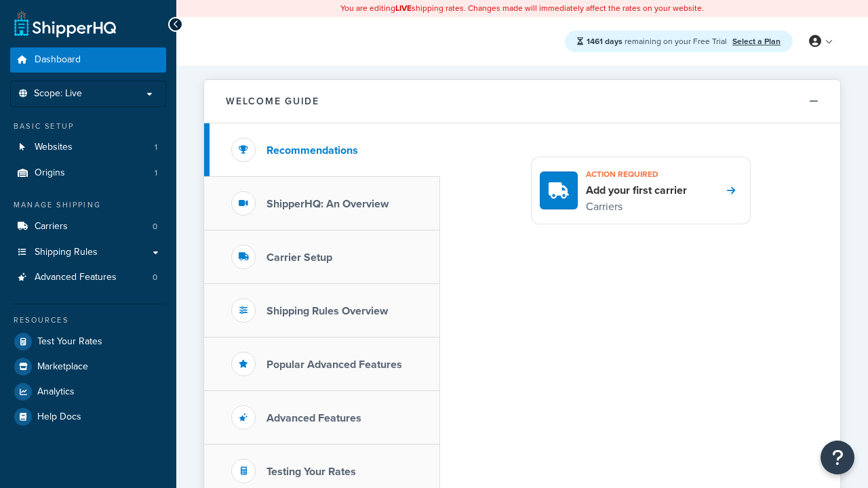 This screenshot has height=488, width=868. What do you see at coordinates (88, 59) in the screenshot?
I see `li: Dashboard` at bounding box center [88, 59].